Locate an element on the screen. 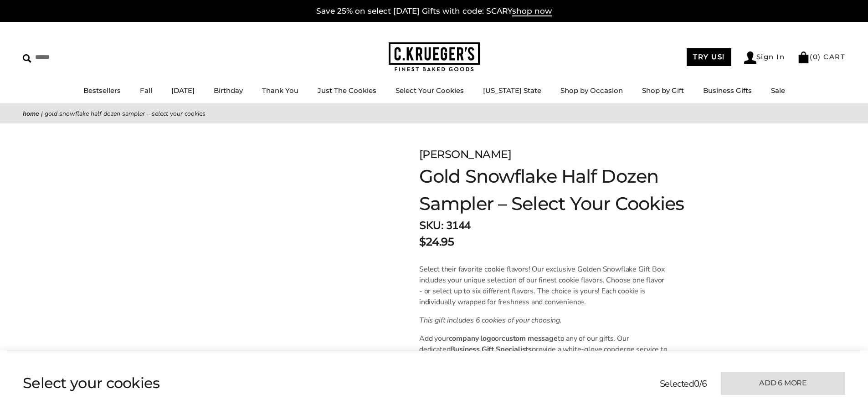 Image resolution: width=868 pixels, height=415 pixels. p: Select their favorite cookie flavors! Our exclusive Golden Snowflake Gift Box includes your uniqu... is located at coordinates (543, 286).